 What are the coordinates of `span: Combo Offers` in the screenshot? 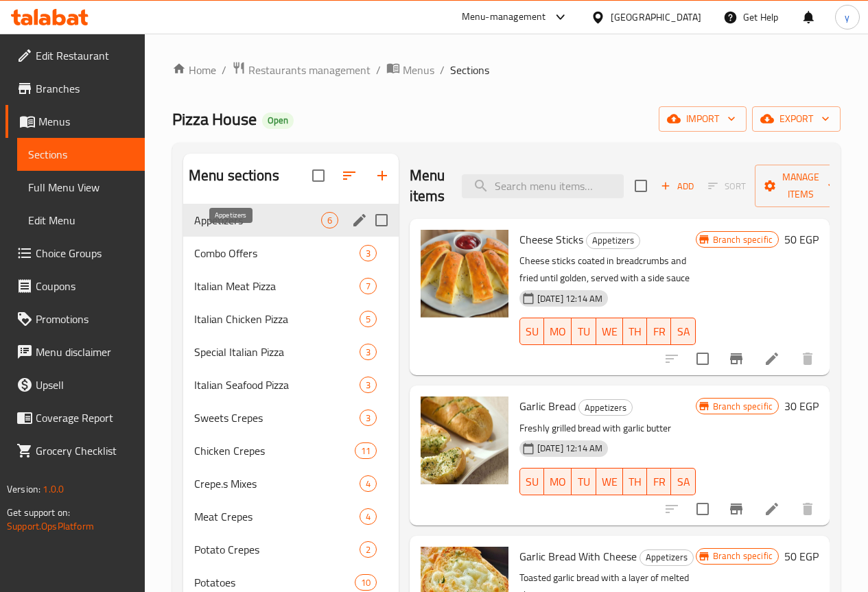 It's located at (277, 254).